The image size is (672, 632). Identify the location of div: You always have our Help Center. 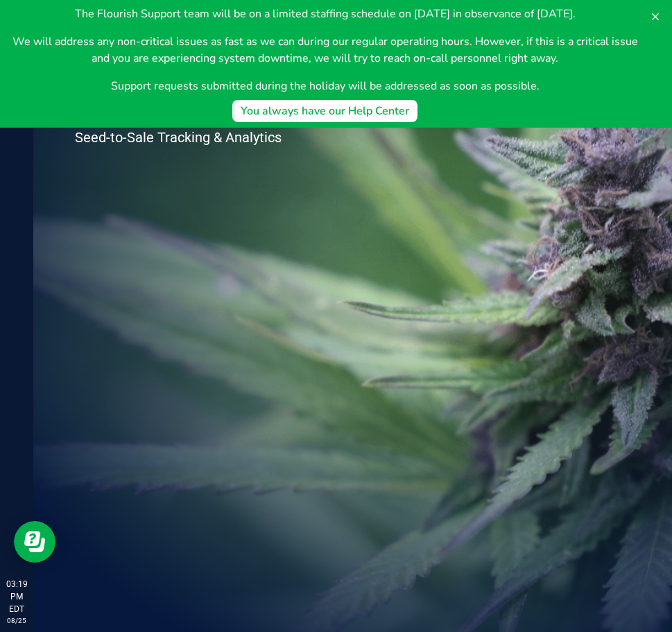
(325, 111).